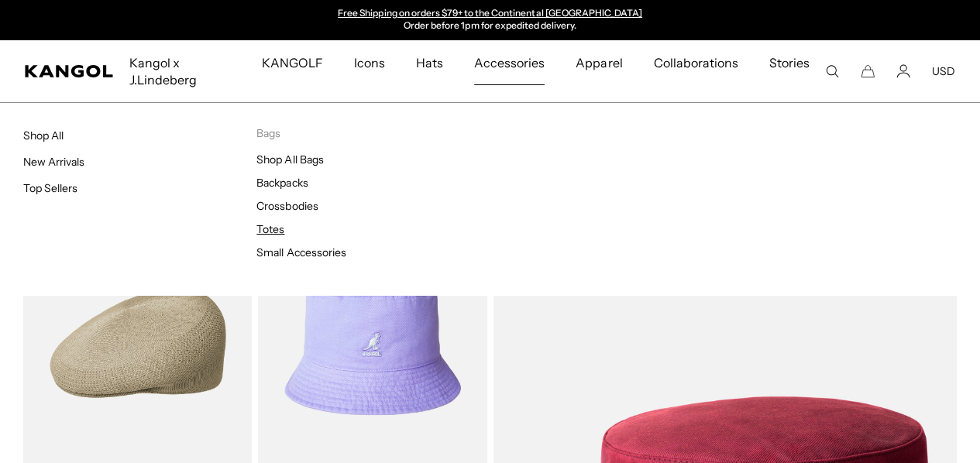 The image size is (980, 463). What do you see at coordinates (291, 63) in the screenshot?
I see `a: KANGOLF` at bounding box center [291, 63].